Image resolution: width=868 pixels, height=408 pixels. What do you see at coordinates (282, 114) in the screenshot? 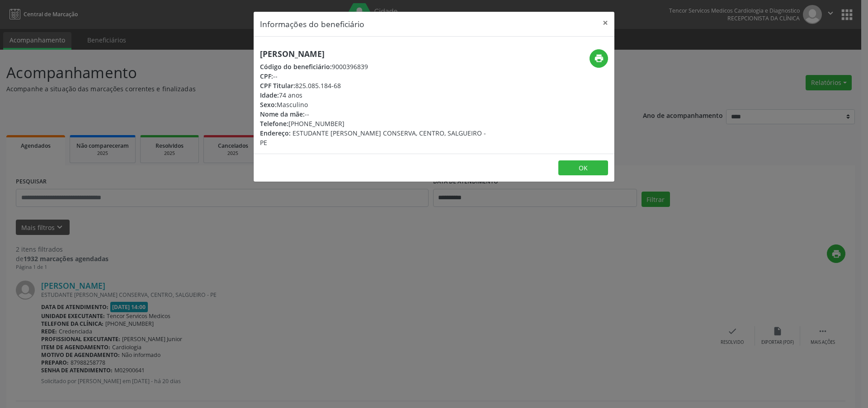
I see `span: Nome da mãe:` at bounding box center [282, 114].